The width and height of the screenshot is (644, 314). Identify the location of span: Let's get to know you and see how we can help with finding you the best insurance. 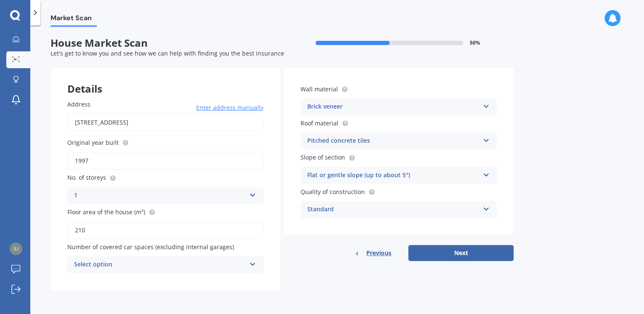
(167, 53).